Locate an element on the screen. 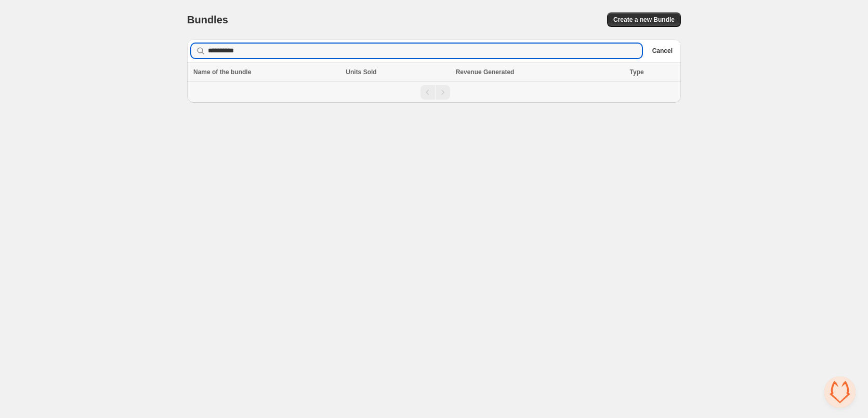 The width and height of the screenshot is (868, 418). div: Open chat is located at coordinates (840, 393).